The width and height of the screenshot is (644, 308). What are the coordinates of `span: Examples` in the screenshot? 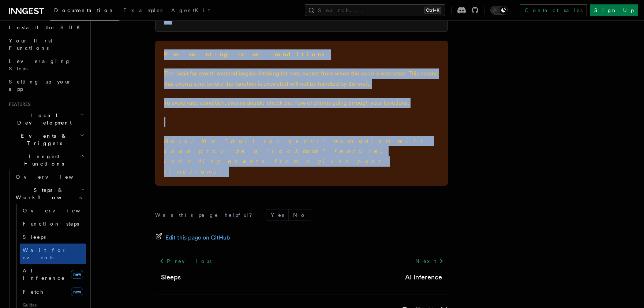 It's located at (143, 10).